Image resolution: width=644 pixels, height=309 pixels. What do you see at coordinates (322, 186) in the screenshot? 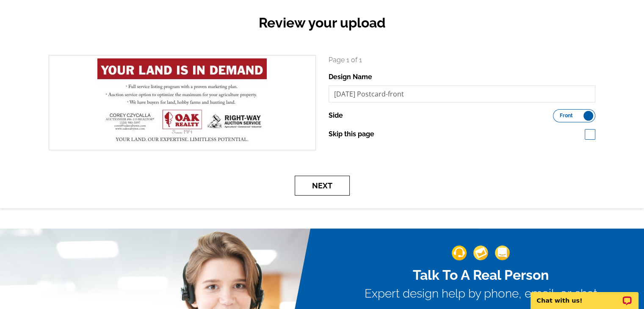
I see `button: Next` at bounding box center [322, 186].